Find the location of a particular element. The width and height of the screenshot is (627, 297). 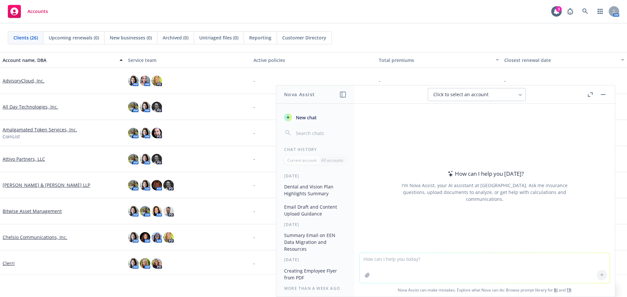

span: Nova Assist can make mistakes. Explore what Nova can do: Browse prompt library for and is located at coordinates (484, 290).